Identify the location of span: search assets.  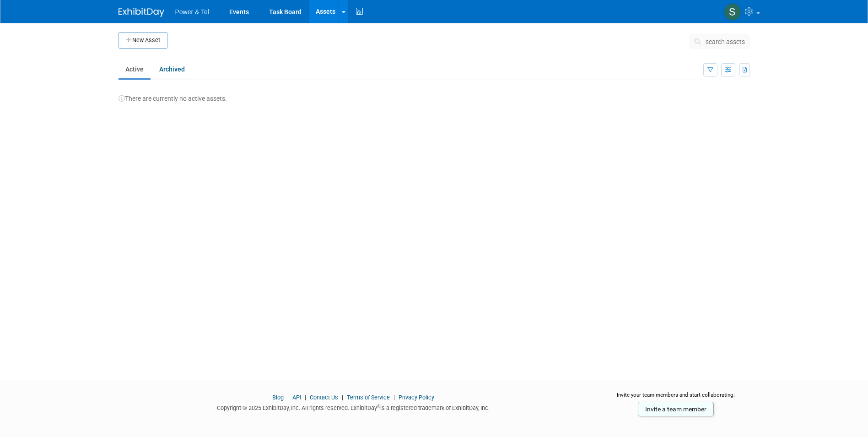
(725, 42).